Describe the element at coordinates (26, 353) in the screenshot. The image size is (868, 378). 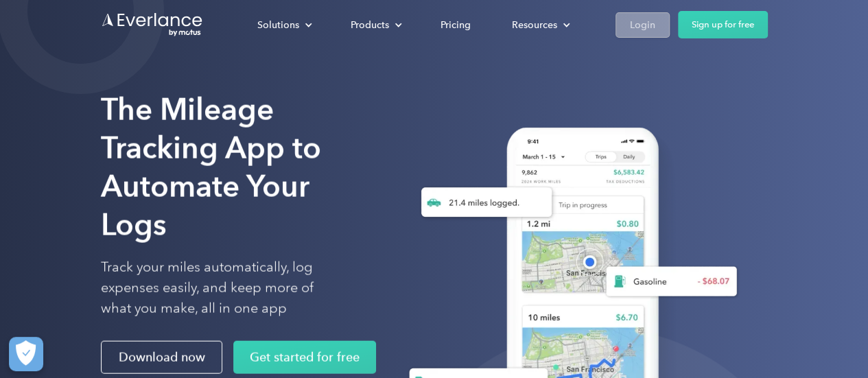
I see `button: Cookies Settings` at that location.